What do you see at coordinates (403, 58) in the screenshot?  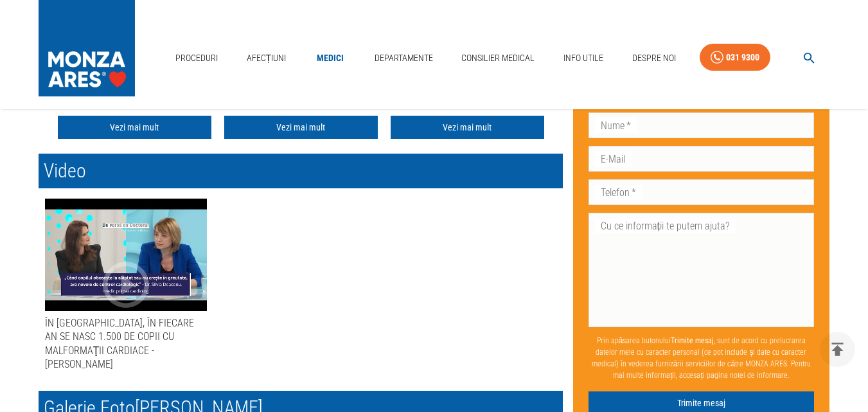 I see `a: Departamente` at bounding box center [403, 58].